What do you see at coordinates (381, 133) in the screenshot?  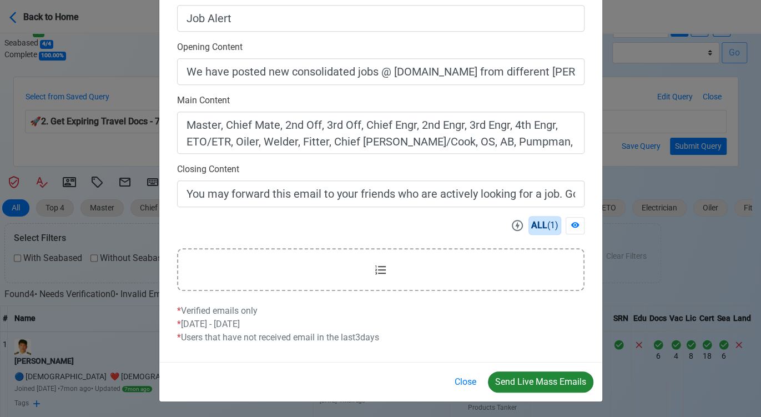 I see `textarea: Master, Chief Mate, 2nd Off, 3rd Off, Chief Engr, 2nd Engr, 3rd Engr, 4th Engr, ETO/ETR, Oiler, W...` at bounding box center [381, 133].